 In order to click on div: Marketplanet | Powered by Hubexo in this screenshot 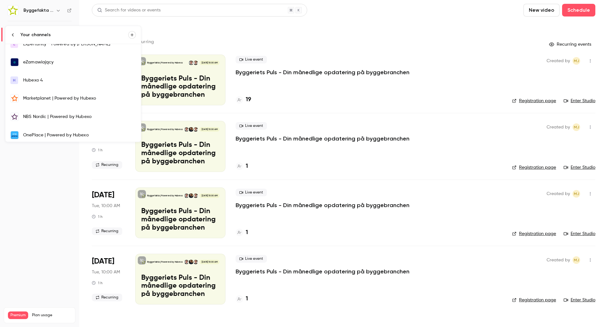, I will do `click(80, 98)`.